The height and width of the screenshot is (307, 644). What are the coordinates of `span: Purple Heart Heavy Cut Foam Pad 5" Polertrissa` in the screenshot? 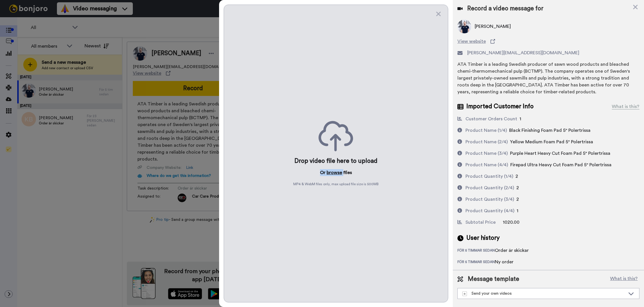 It's located at (560, 153).